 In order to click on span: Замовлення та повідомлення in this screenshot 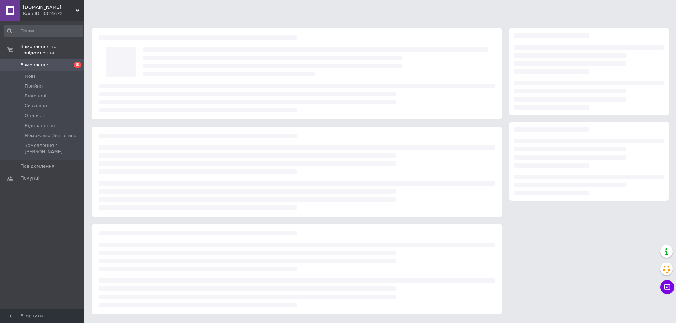, I will do `click(52, 50)`.